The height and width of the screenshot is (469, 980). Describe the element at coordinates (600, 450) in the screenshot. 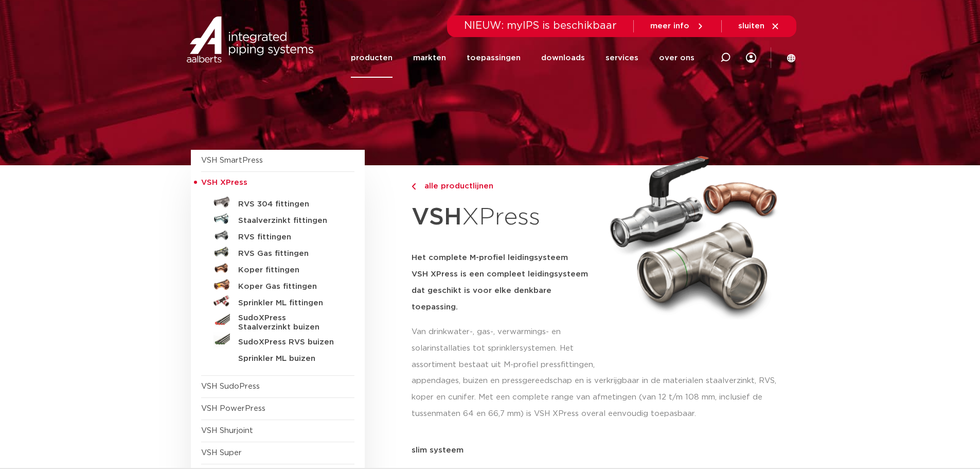

I see `p: slim systeem` at that location.